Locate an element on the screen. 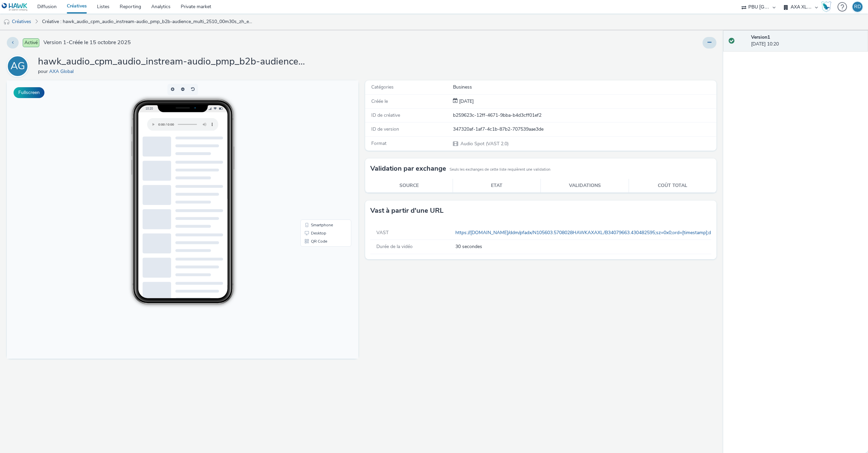 The height and width of the screenshot is (453, 868). span: Durée de la vidéo is located at coordinates (394, 246).